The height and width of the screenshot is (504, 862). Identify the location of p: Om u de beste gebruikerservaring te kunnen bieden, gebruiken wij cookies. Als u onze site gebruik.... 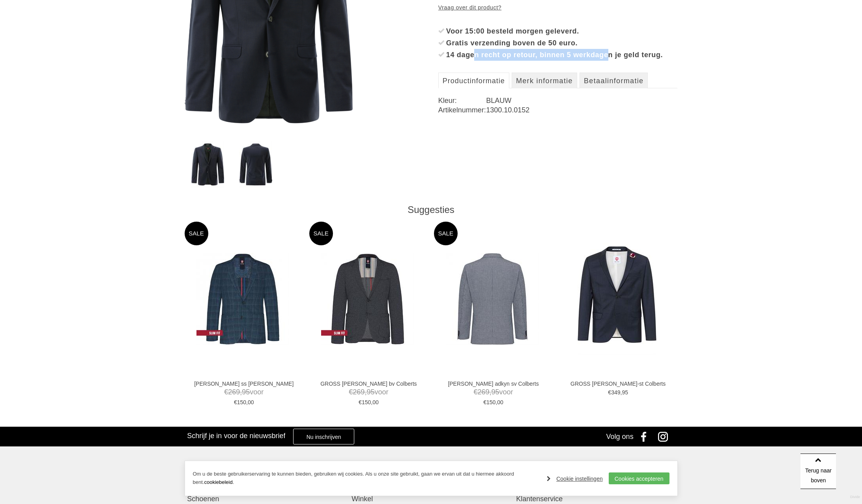
(366, 478).